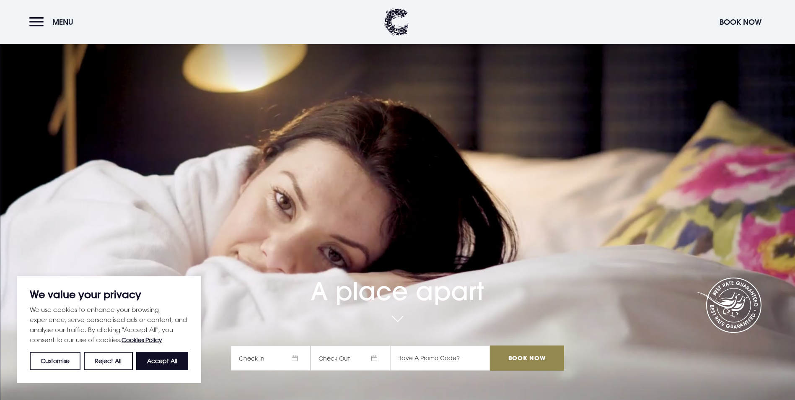 The height and width of the screenshot is (400, 795). Describe the element at coordinates (440, 358) in the screenshot. I see `input: Have A Promo Code?` at that location.